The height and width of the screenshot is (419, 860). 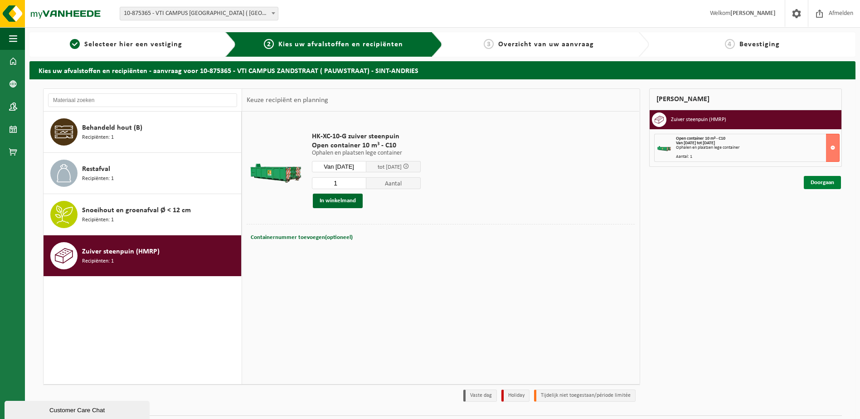 I want to click on li: Vaste dag, so click(x=480, y=395).